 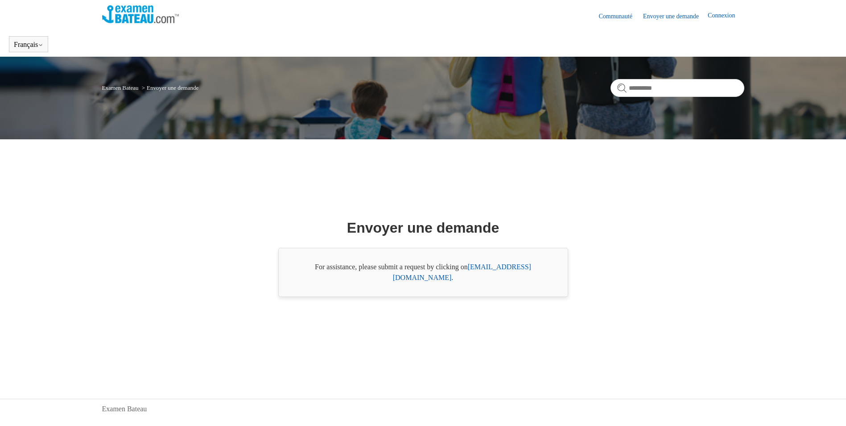 I want to click on button: Français, so click(x=29, y=45).